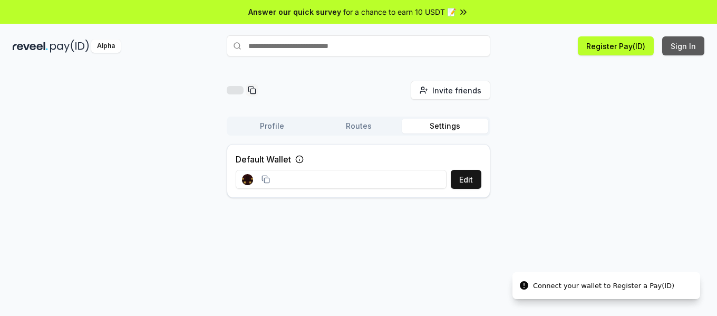 The width and height of the screenshot is (717, 316). What do you see at coordinates (30, 46) in the screenshot?
I see `img: reveel_dark` at bounding box center [30, 46].